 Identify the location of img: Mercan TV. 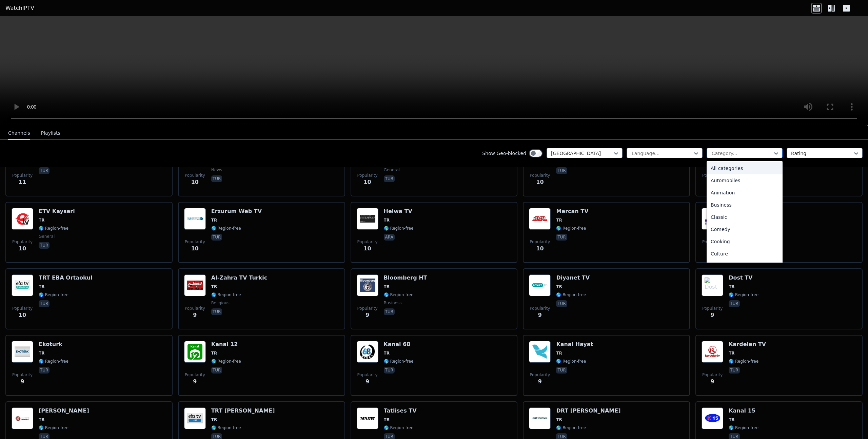
(540, 219).